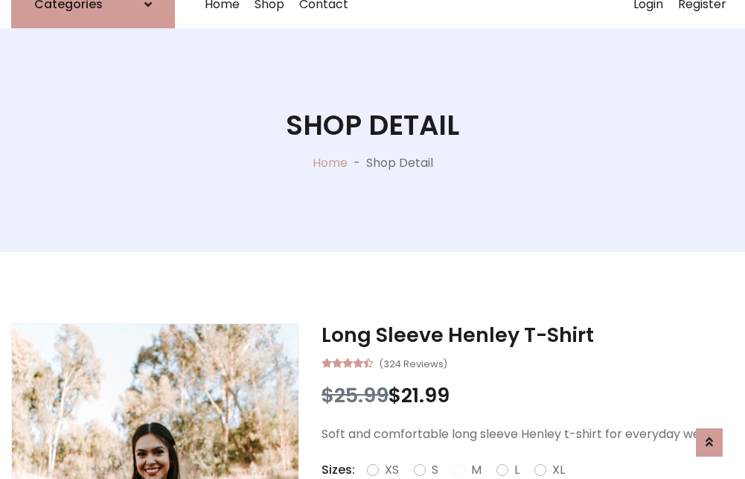 Image resolution: width=745 pixels, height=479 pixels. Describe the element at coordinates (517, 470) in the screenshot. I see `label: L` at that location.